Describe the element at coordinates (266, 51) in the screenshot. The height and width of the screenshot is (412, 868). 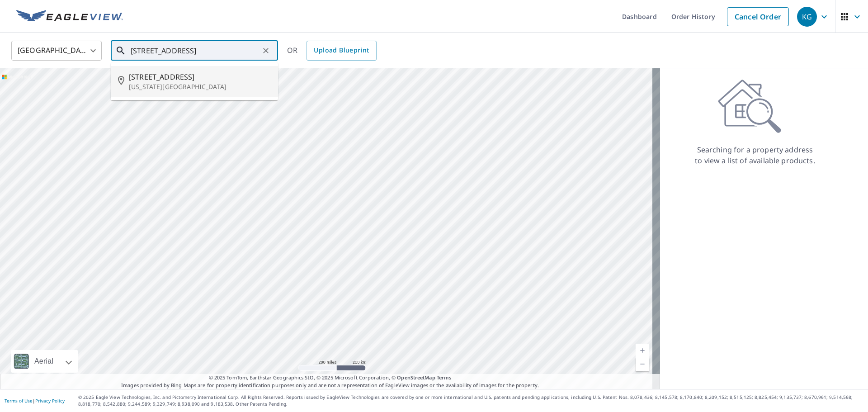
I see `button: Clear` at that location.